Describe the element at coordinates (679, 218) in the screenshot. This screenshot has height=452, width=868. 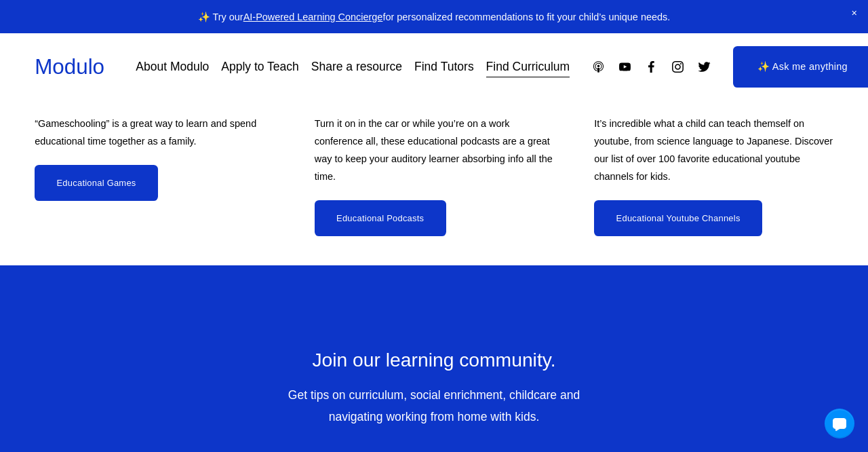
I see `a: Educational Youtube Channels` at that location.